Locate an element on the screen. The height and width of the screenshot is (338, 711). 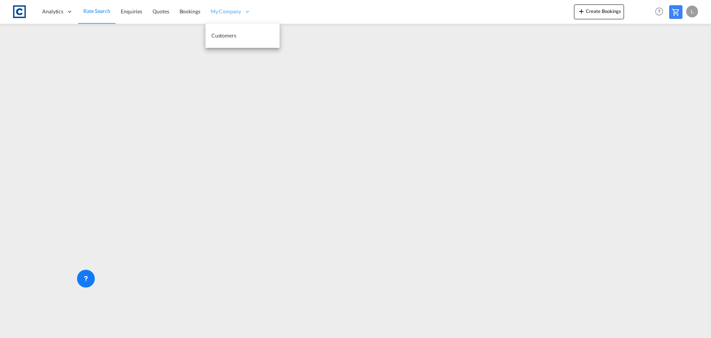
span: Analytics is located at coordinates (53, 11).